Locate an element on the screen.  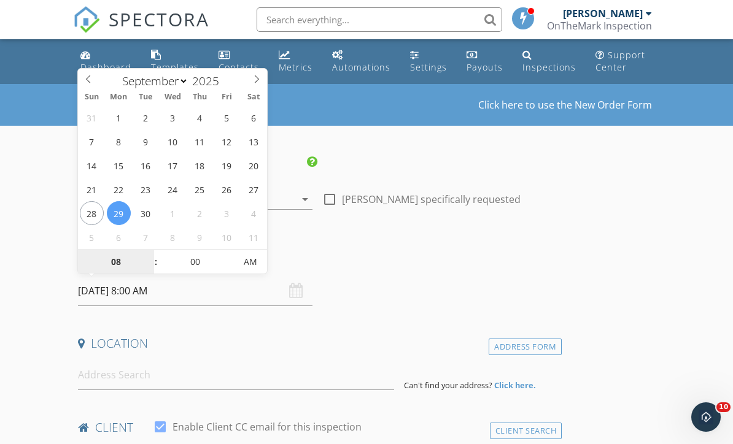
span: September 16, 2025 is located at coordinates (145, 165).